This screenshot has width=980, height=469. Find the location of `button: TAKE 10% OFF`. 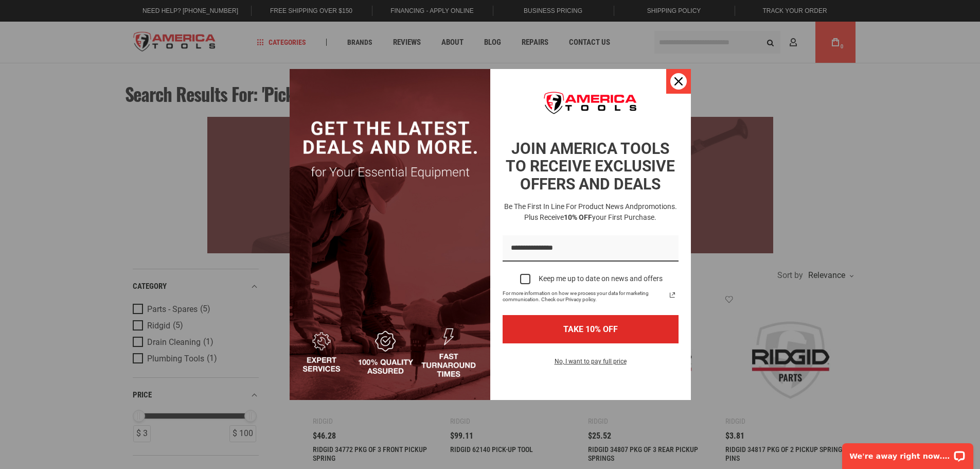

button: TAKE 10% OFF is located at coordinates (591, 329).